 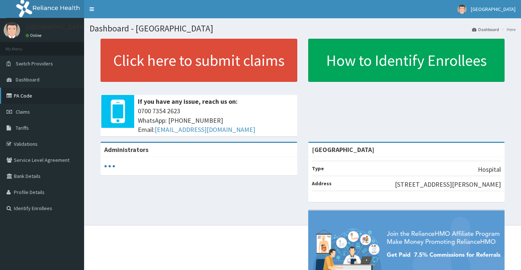 What do you see at coordinates (110, 166) in the screenshot?
I see `svg: audio-loading` at bounding box center [110, 166].